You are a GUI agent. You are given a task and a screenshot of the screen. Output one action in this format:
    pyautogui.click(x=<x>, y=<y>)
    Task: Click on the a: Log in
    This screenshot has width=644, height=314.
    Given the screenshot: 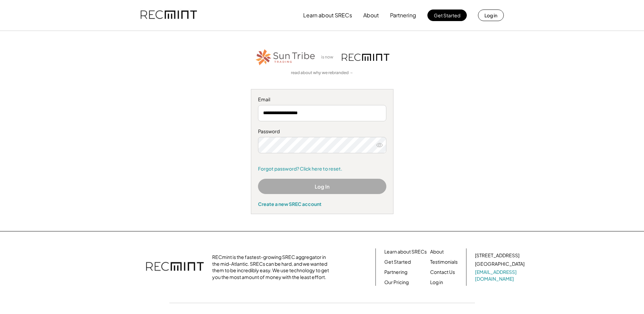 What is the action you would take?
    pyautogui.click(x=436, y=282)
    